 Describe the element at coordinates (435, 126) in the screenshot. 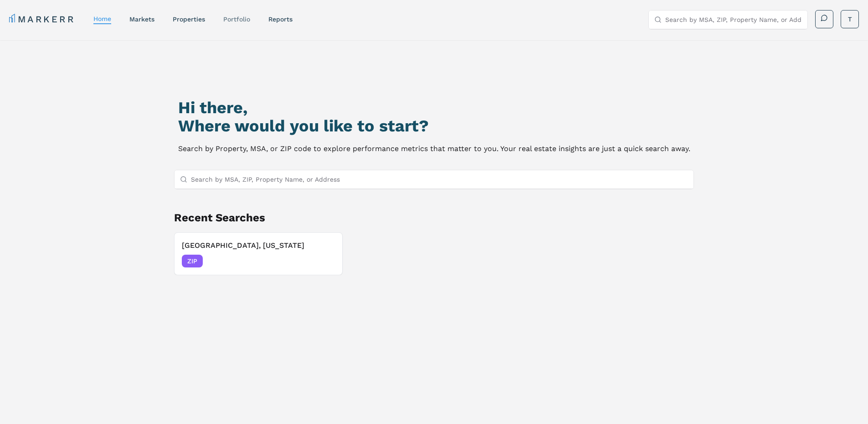

I see `h2: Where would you like to start?` at that location.